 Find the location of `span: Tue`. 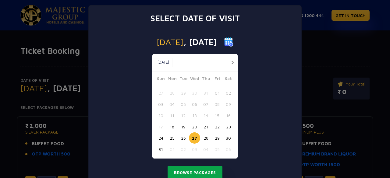

span: Tue is located at coordinates (183, 80).